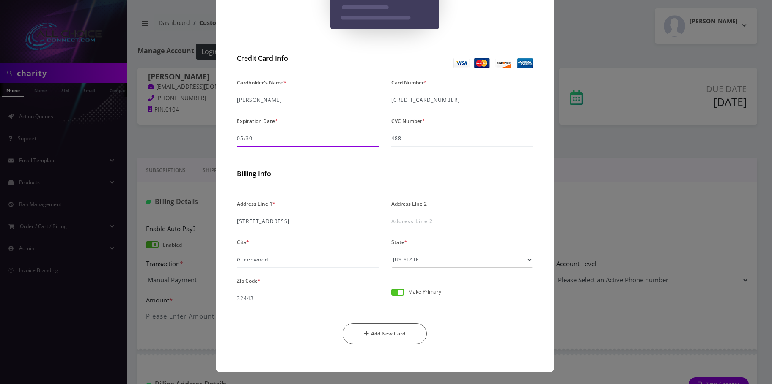 This screenshot has height=384, width=772. What do you see at coordinates (462, 100) in the screenshot?
I see `input: Please Enter Card New Number` at bounding box center [462, 100].